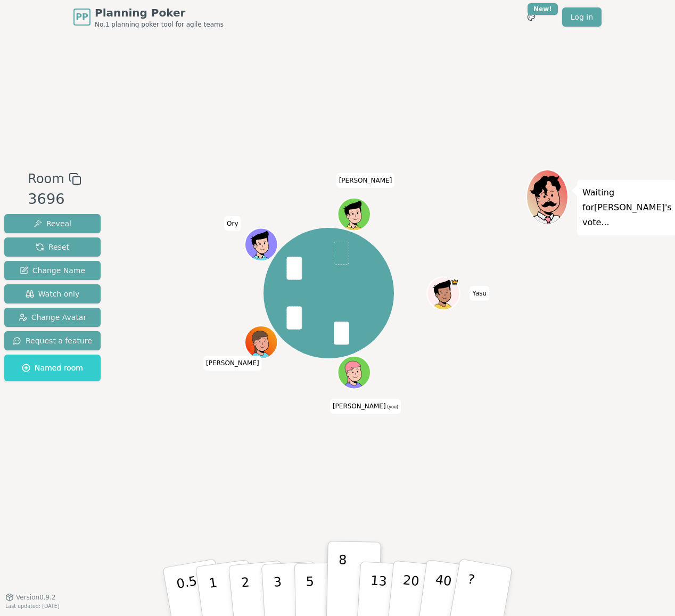 Image resolution: width=675 pixels, height=616 pixels. What do you see at coordinates (46, 179) in the screenshot?
I see `span: Room` at bounding box center [46, 179].